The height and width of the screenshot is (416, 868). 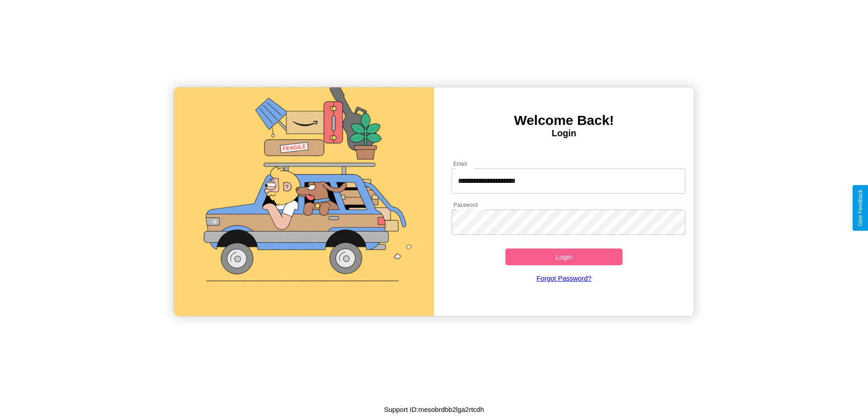 What do you see at coordinates (465, 204) in the screenshot?
I see `label: Password` at bounding box center [465, 204].